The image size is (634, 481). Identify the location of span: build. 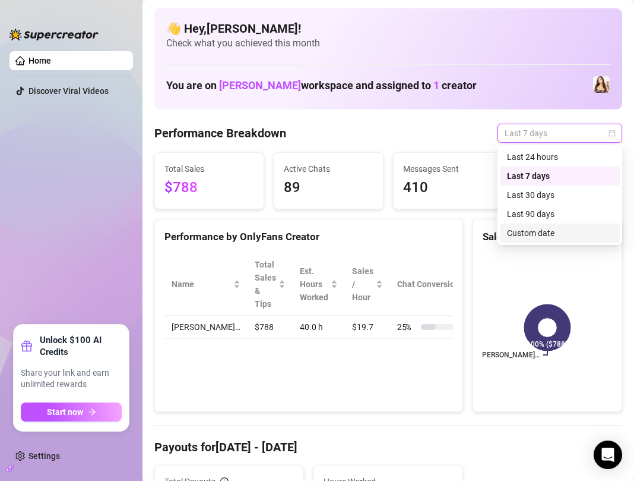
(10, 468).